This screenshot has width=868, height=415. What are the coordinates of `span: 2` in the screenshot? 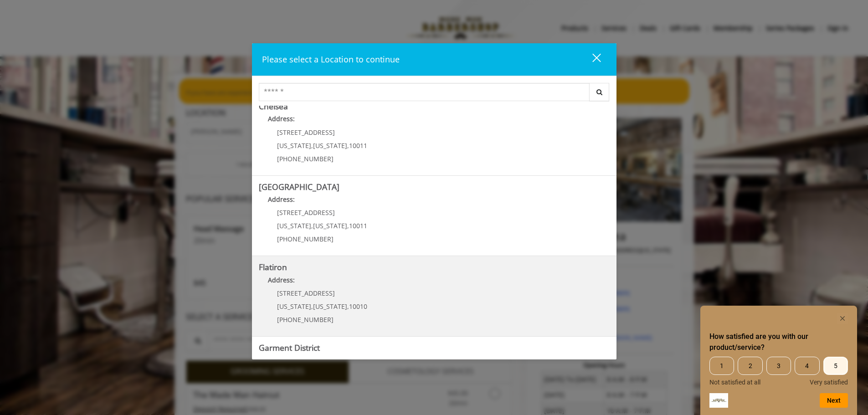 It's located at (750, 366).